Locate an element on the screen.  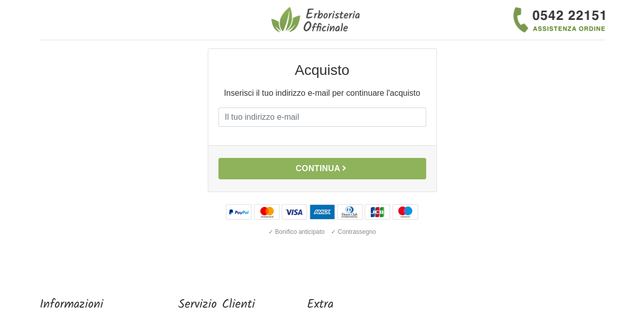
p: Inserisci il tuo indirizzo e-mail per continuare l'acquisto is located at coordinates (322, 93).